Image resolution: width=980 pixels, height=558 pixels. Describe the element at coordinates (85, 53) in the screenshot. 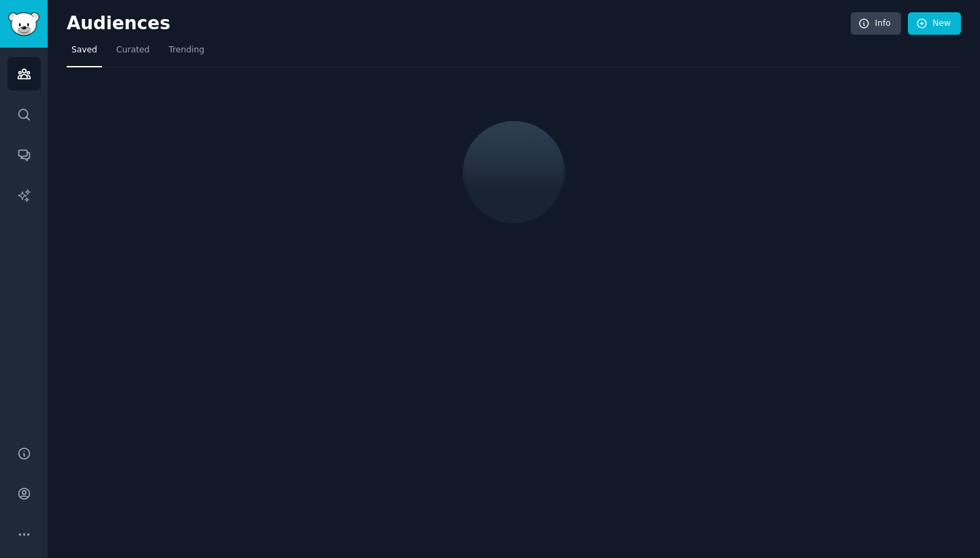

I see `a: Saved` at that location.